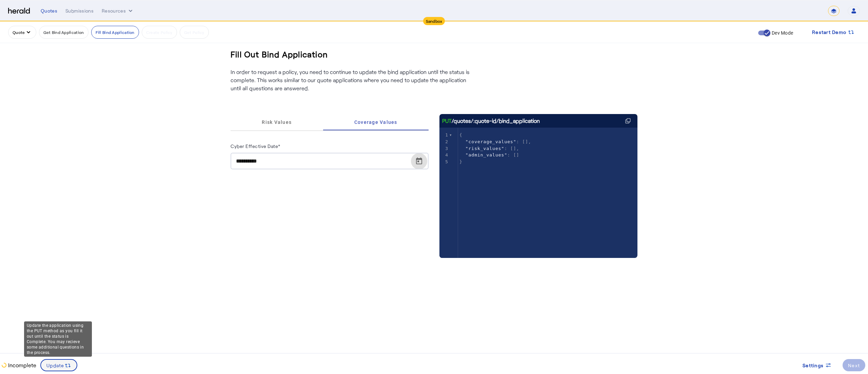 This screenshot has width=868, height=374. What do you see at coordinates (485, 148) in the screenshot?
I see `span: "risk_values"` at bounding box center [485, 148].